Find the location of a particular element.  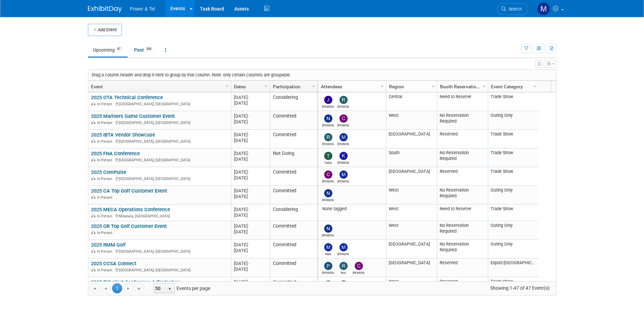

a: Go to the previous page is located at coordinates (105, 288).